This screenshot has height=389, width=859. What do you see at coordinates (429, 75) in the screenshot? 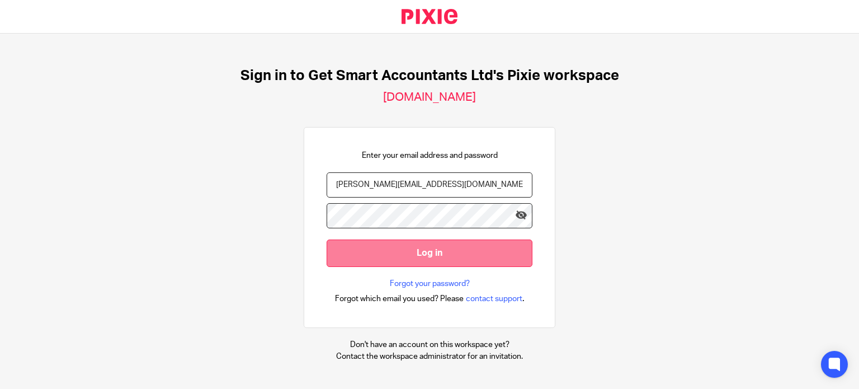
I see `h1: Sign in to Get Smart Accountants Ltd's Pixie workspace` at bounding box center [429, 75].